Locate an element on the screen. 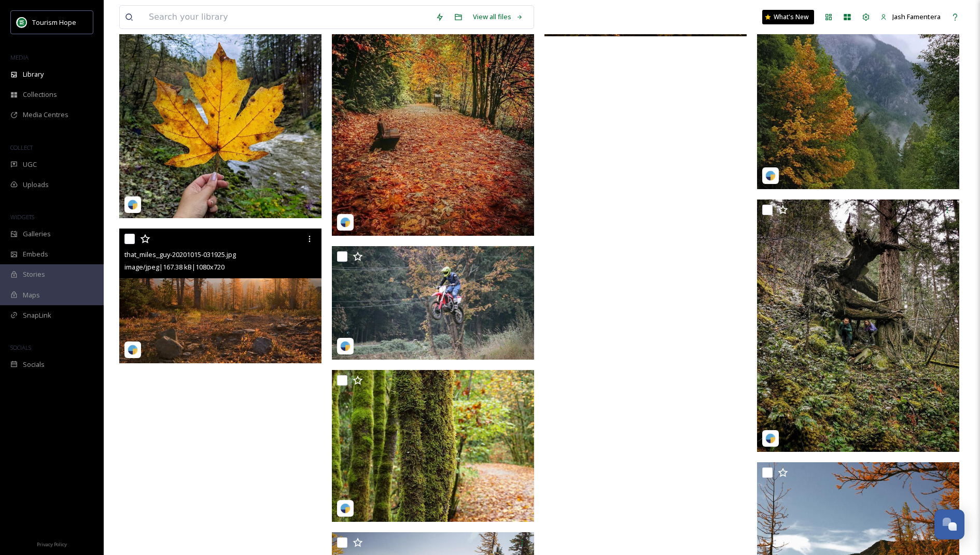 The height and width of the screenshot is (555, 980). a: Jash Famentera is located at coordinates (911, 17).